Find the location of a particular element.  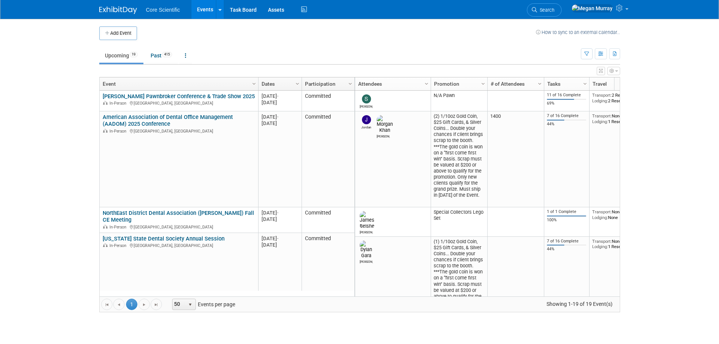

a: Attendees is located at coordinates (392, 84).